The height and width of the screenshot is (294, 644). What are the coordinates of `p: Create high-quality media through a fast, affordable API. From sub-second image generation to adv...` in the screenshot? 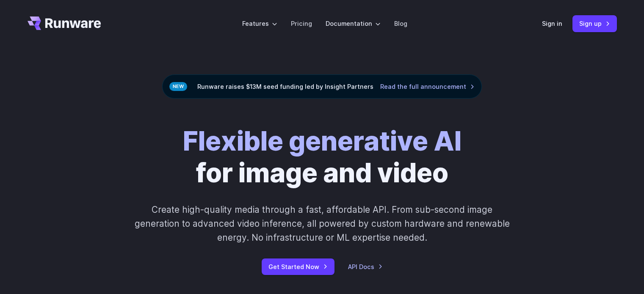 It's located at (322, 224).